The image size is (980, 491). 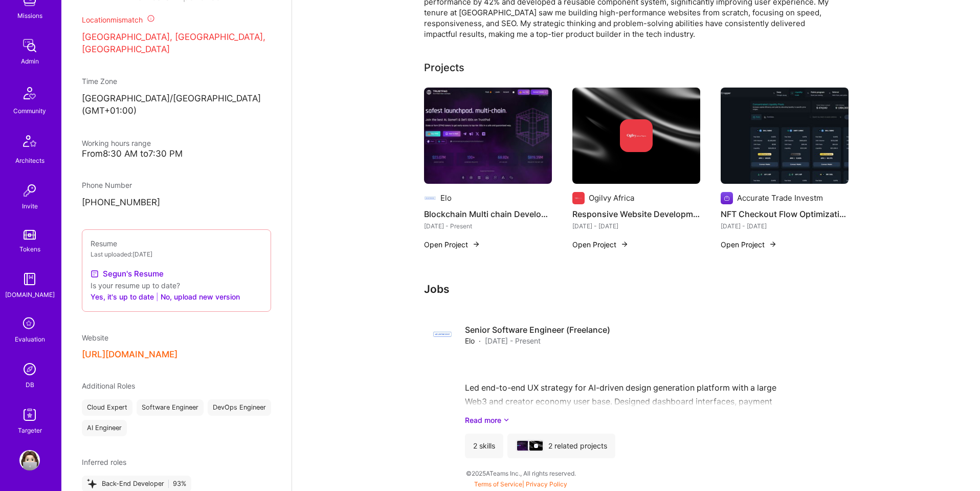 I want to click on h4: NFT Checkout Flow Optimization, so click(x=785, y=214).